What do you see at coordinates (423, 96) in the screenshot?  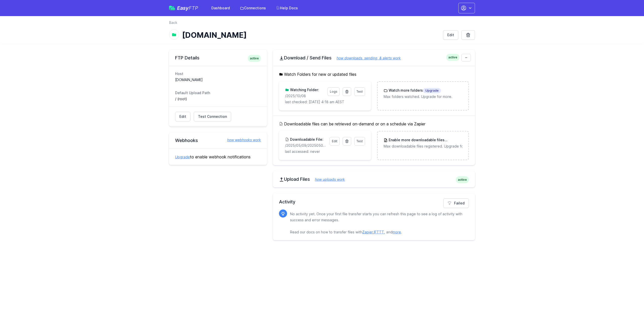 I see `p: Max folders watched. Upgrade for more.` at bounding box center [423, 96].